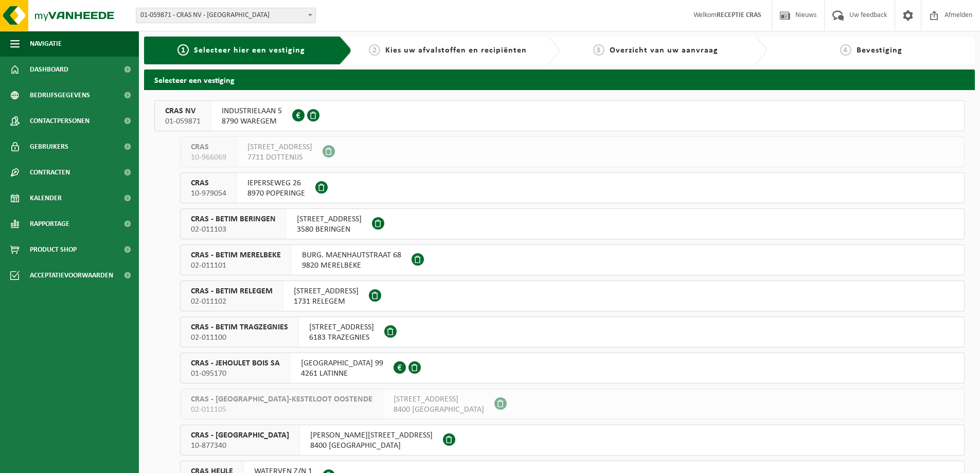 The height and width of the screenshot is (473, 980). Describe the element at coordinates (351, 255) in the screenshot. I see `span: BURG. MAENHAUTSTRAAT 68` at that location.